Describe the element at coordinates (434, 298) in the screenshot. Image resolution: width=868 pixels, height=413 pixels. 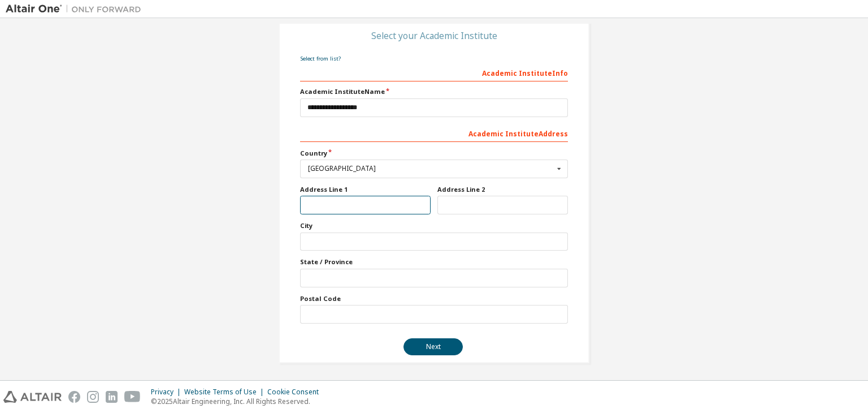
I see `label: Postal Code` at that location.